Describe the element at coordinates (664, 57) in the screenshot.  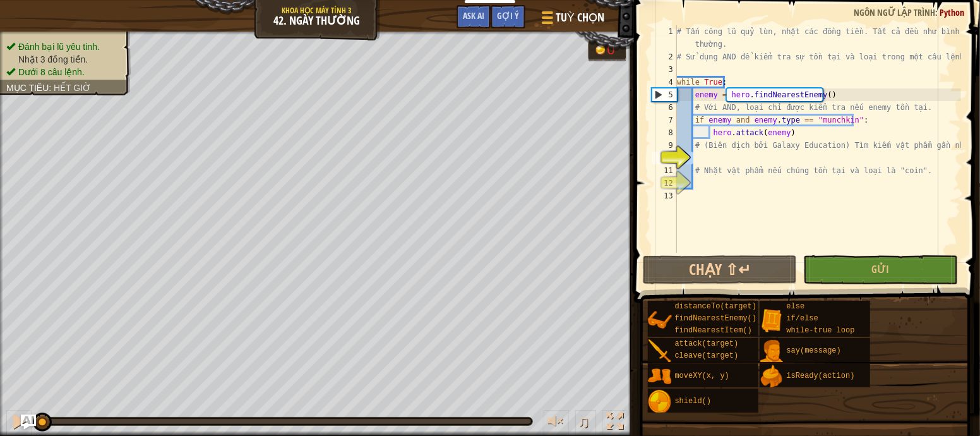
I see `div: 2` at that location.